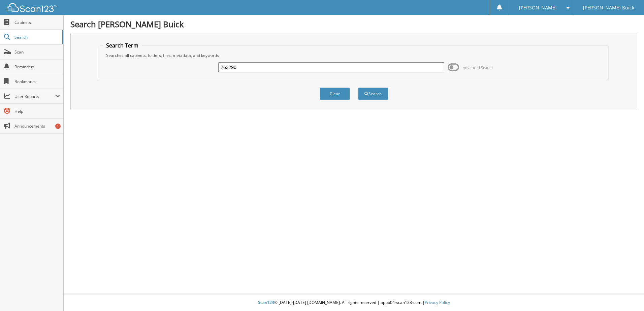 The height and width of the screenshot is (311, 644). What do you see at coordinates (37, 126) in the screenshot?
I see `span: Announcements` at bounding box center [37, 126].